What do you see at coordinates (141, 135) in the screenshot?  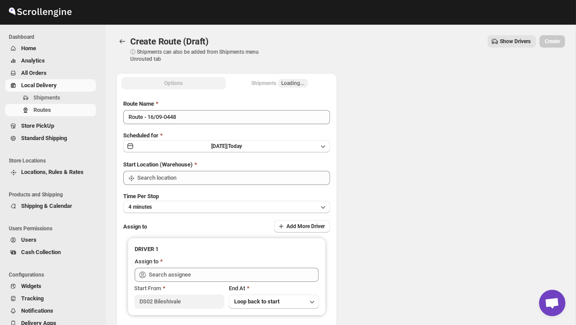 I see `span: Scheduled for` at bounding box center [141, 135].